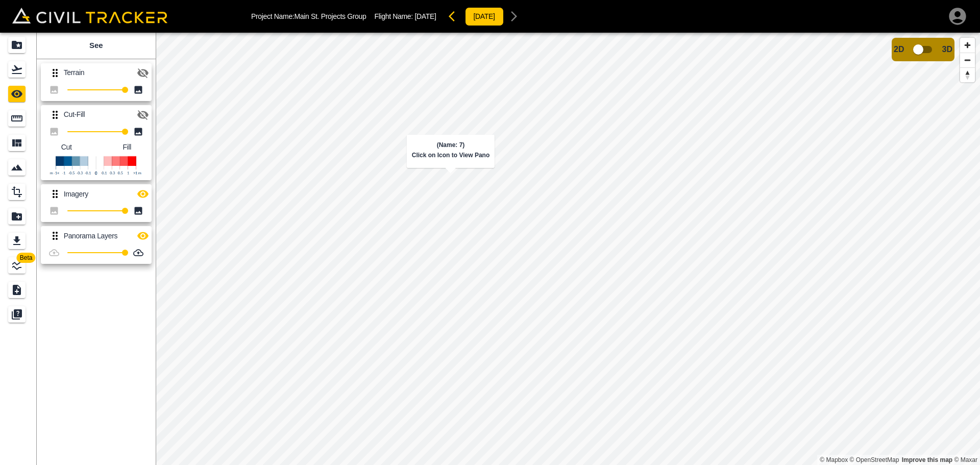 This screenshot has width=980, height=465. Describe the element at coordinates (967, 59) in the screenshot. I see `button: Zoom out` at that location.